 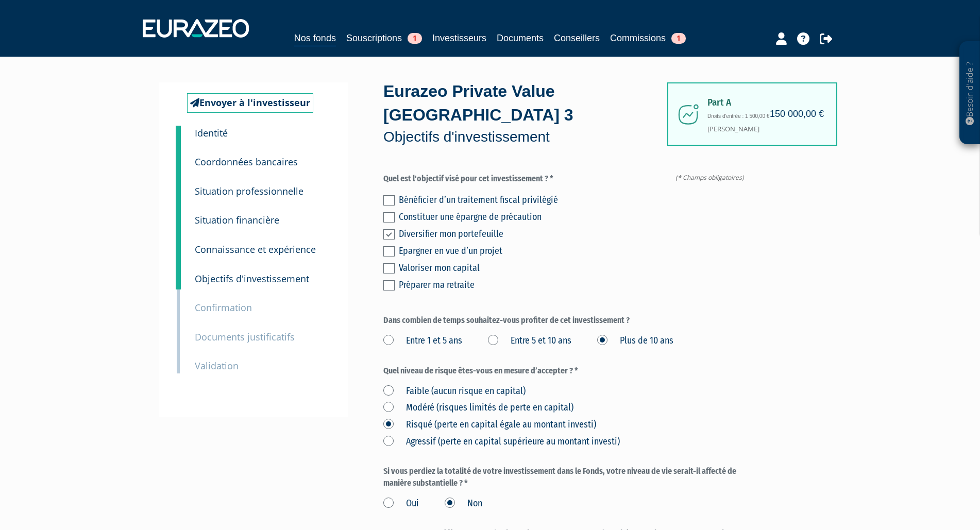 I want to click on label: Si vous perdiez la totalité de votre investissement dans le Fonds, votre niveau de vie serait-il ..., so click(x=566, y=478).